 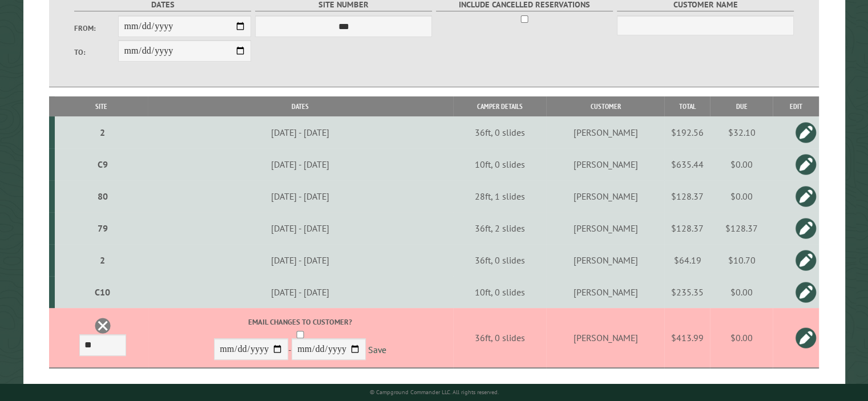 What do you see at coordinates (377, 350) in the screenshot?
I see `a: Save` at bounding box center [377, 350].